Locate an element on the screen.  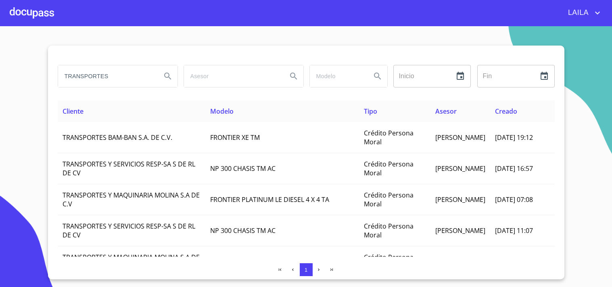
span: Tipo is located at coordinates (371, 111).